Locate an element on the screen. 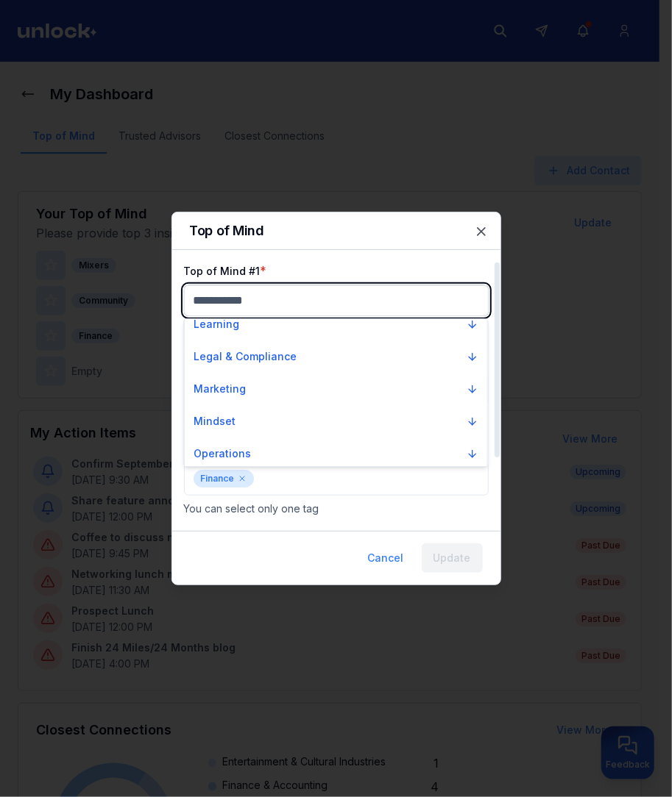 Image resolution: width=672 pixels, height=797 pixels. button: Mindset is located at coordinates (336, 421).